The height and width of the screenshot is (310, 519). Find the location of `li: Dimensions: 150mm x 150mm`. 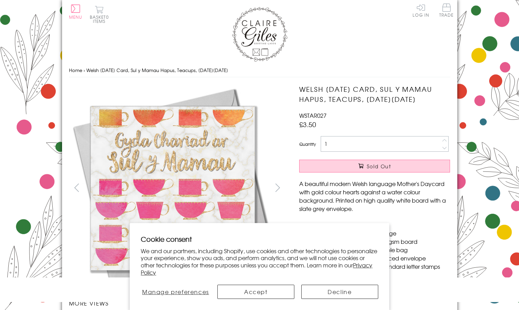

li: Dimensions: 150mm x 150mm is located at coordinates (378, 225).